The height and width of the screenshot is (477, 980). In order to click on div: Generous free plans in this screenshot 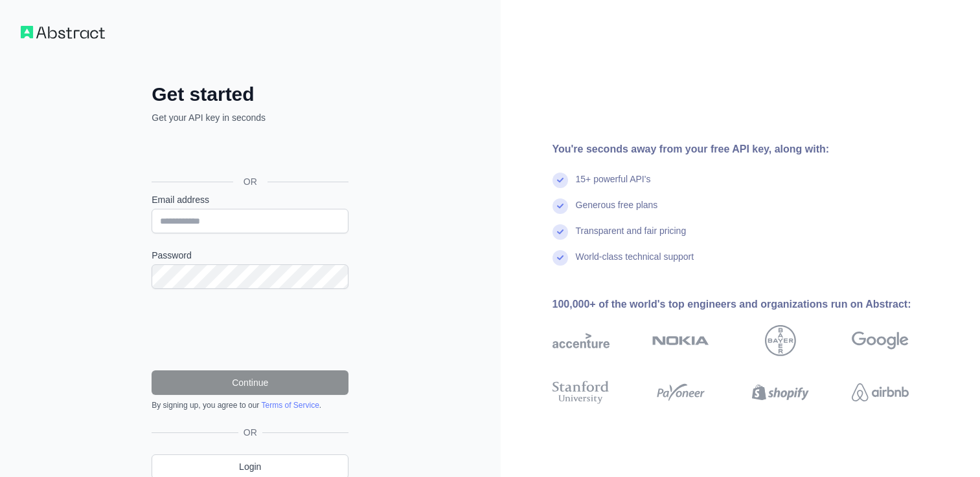, I will do `click(617, 211)`.